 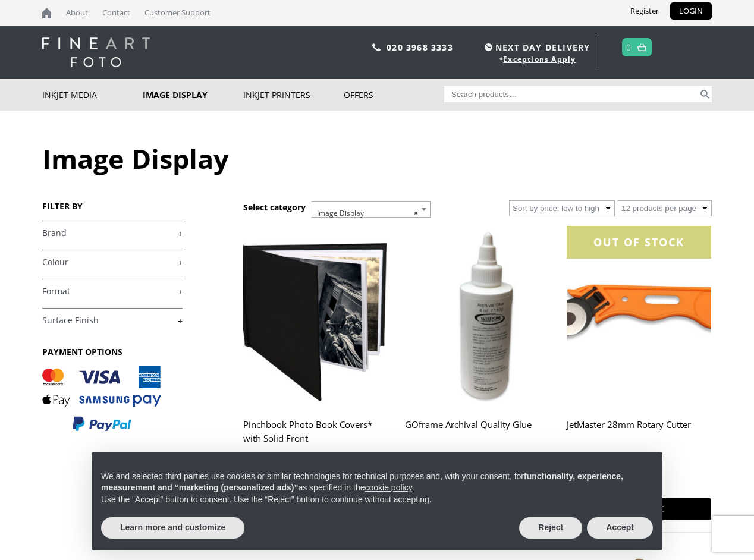 What do you see at coordinates (377, 47) in the screenshot?
I see `img: phone.svg` at bounding box center [377, 47].